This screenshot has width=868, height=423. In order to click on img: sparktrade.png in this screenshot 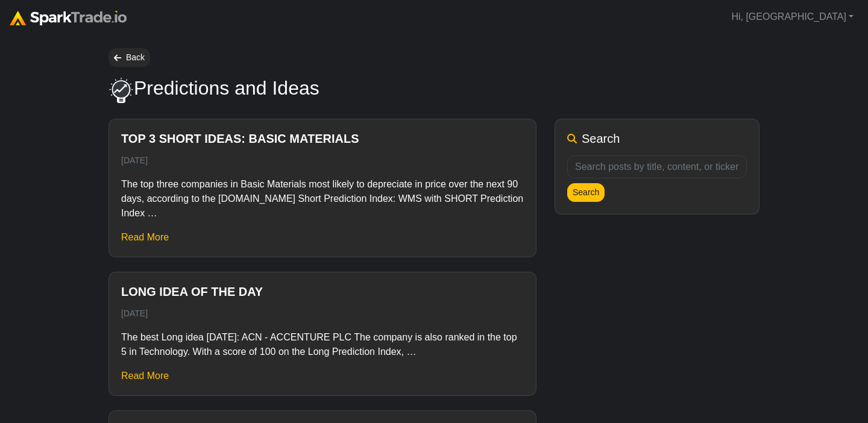, I will do `click(68, 18)`.